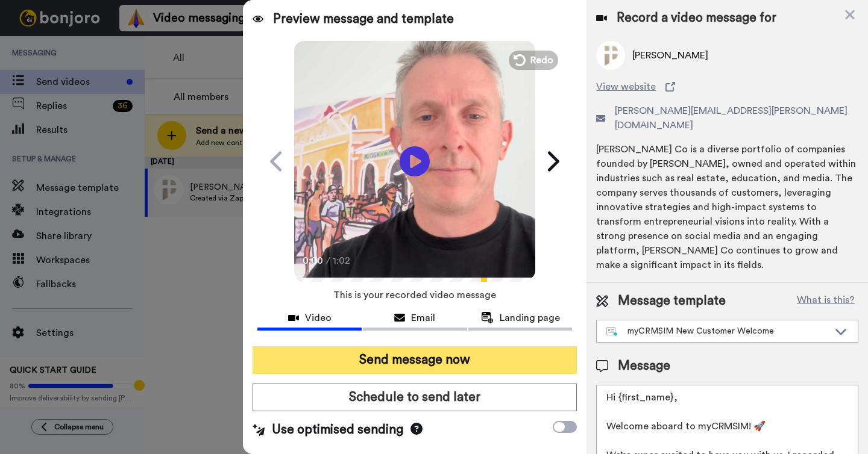 Image resolution: width=868 pixels, height=454 pixels. What do you see at coordinates (415, 397) in the screenshot?
I see `button: Schedule to send later` at bounding box center [415, 397].